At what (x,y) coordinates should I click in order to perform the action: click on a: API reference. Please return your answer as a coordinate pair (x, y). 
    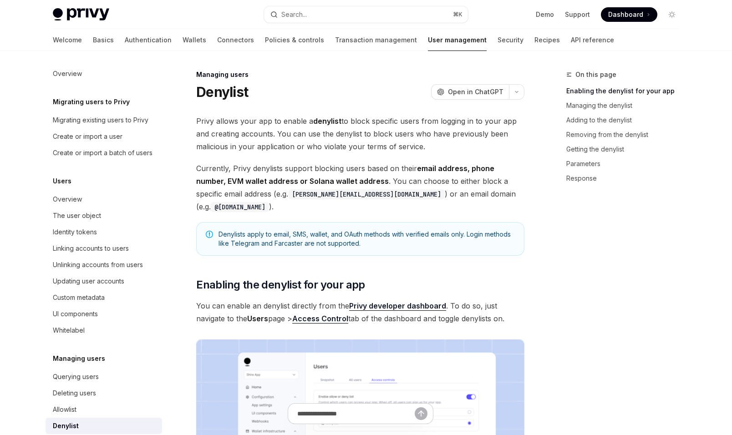
    Looking at the image, I should click on (593, 40).